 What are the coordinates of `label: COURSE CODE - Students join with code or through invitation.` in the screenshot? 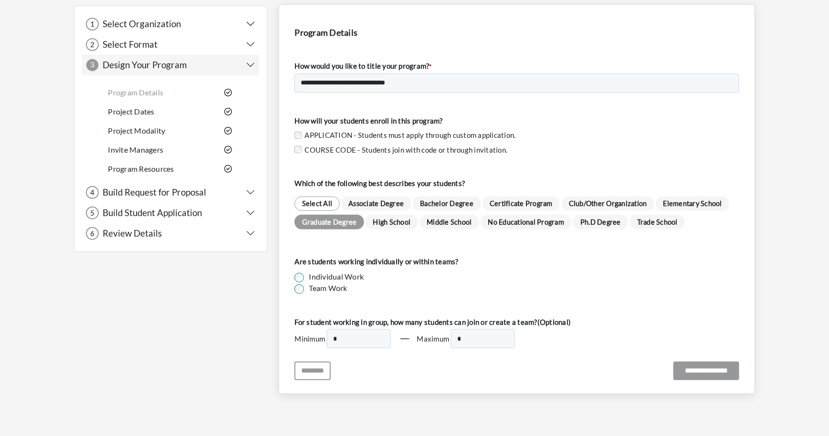 It's located at (404, 150).